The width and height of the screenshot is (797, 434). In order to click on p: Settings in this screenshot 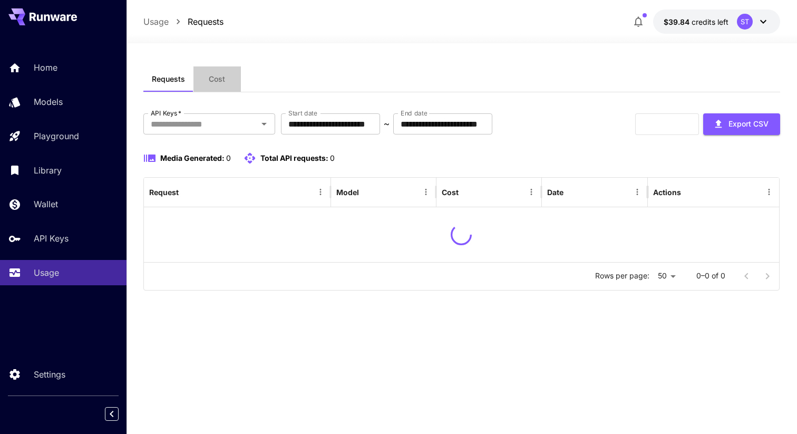, I will do `click(50, 374)`.